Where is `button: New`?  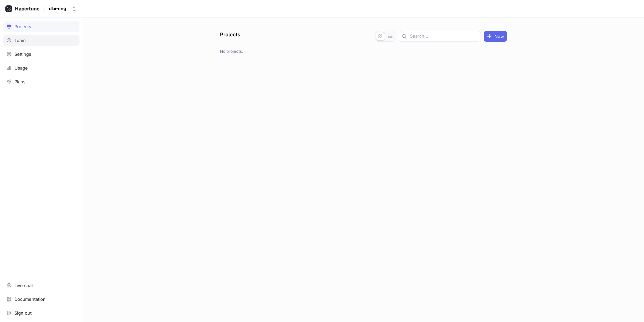
button: New is located at coordinates (496, 36).